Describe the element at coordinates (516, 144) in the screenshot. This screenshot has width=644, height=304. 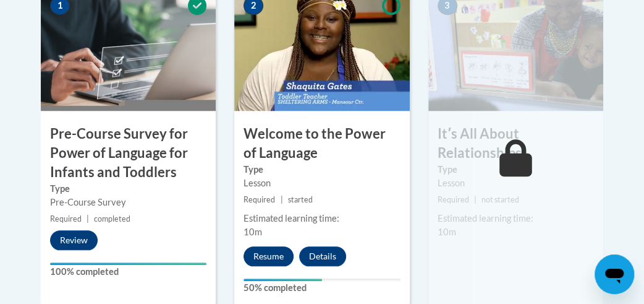
I see `h3: Itʹs All About Relationships` at that location.